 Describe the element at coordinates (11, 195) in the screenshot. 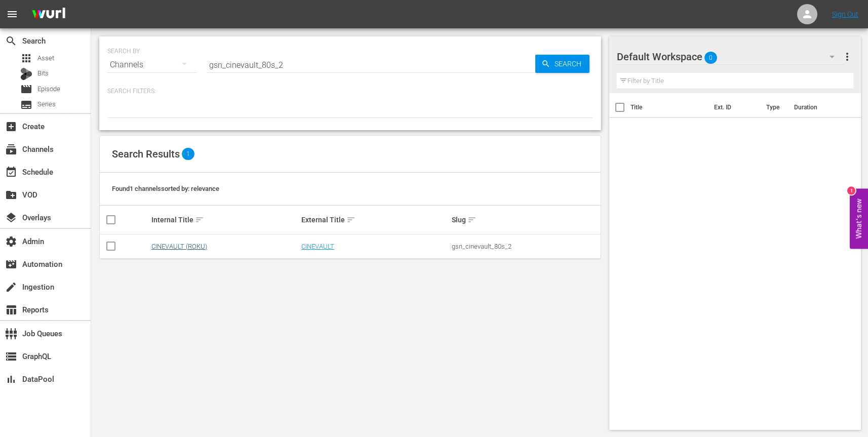

I see `span: VOD` at that location.